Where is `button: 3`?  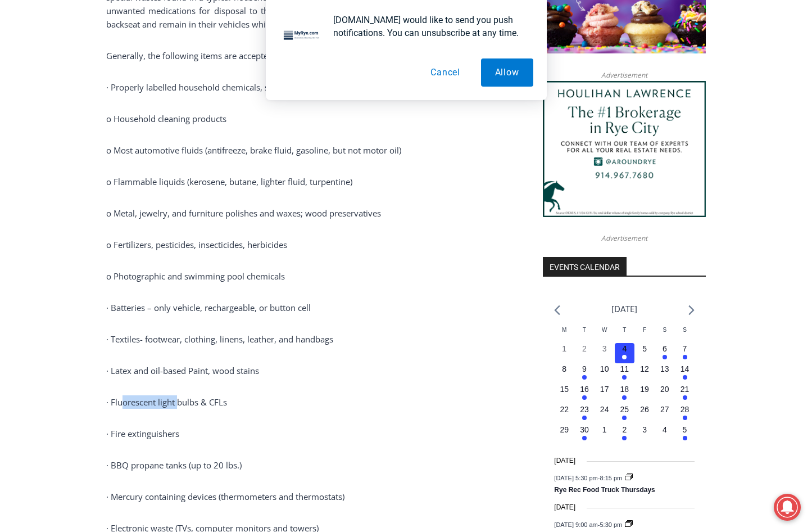
button: 3 is located at coordinates (604, 353).